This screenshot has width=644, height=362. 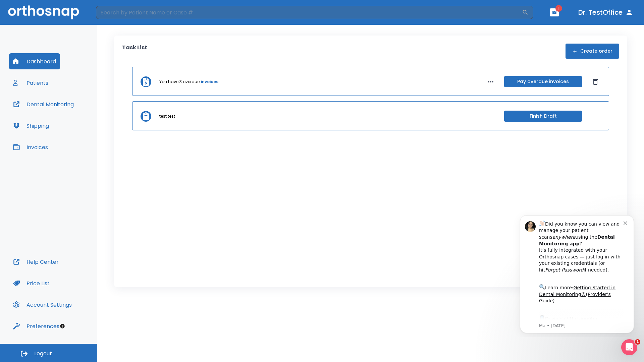 I want to click on button: Dismiss, so click(x=595, y=82).